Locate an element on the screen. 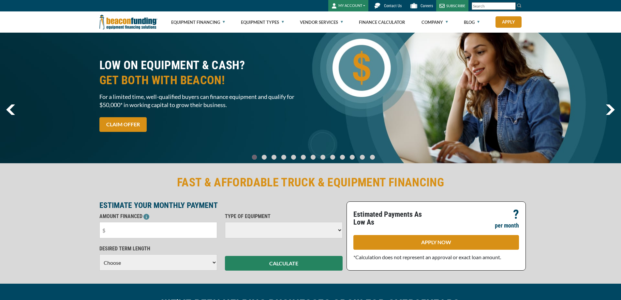 Image resolution: width=621 pixels, height=300 pixels. a: previous is located at coordinates (10, 110).